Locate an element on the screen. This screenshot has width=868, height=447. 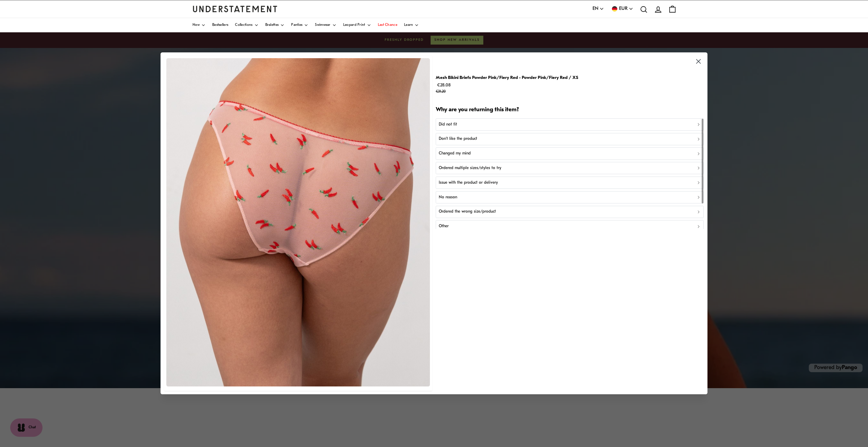
img: PCME-BRF-002-1.jpg is located at coordinates (298, 222).